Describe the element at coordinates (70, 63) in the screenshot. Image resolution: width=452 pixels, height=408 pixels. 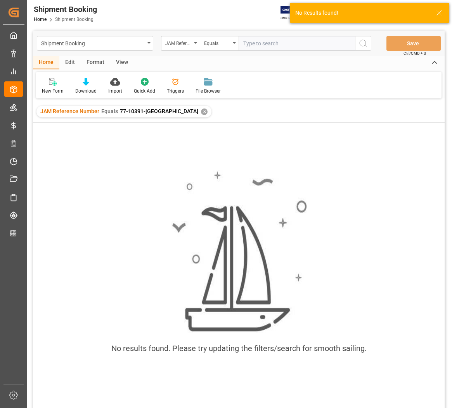
I see `div: Edit` at that location.